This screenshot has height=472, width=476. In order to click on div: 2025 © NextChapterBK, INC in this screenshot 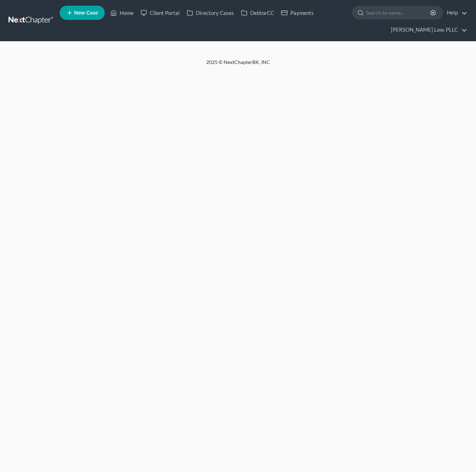, I will do `click(238, 65)`.